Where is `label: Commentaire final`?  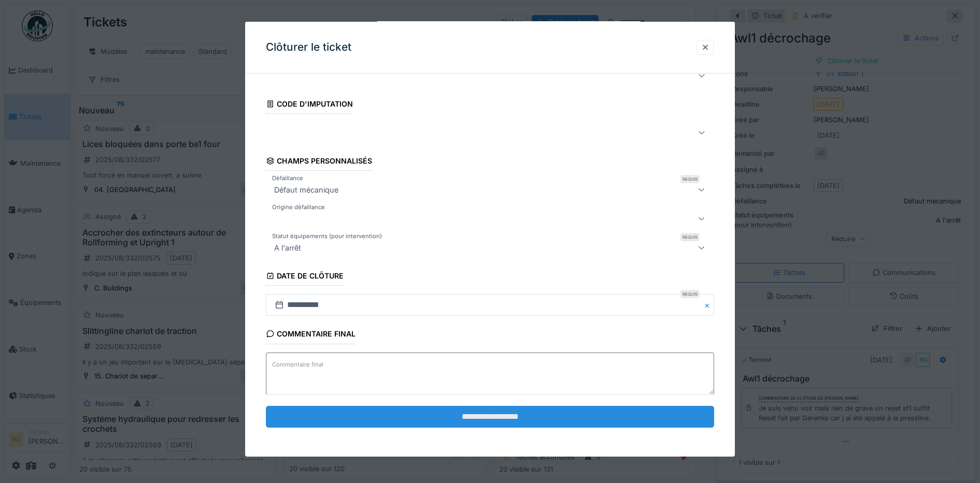 label: Commentaire final is located at coordinates (297, 365).